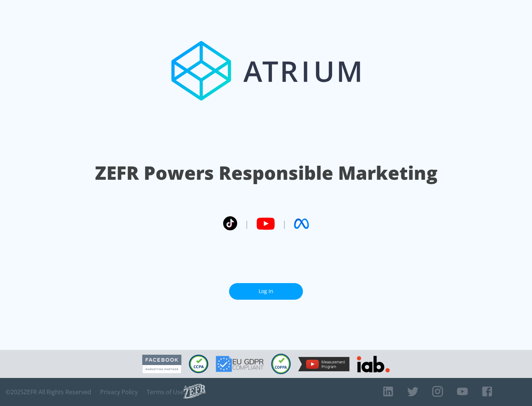 The height and width of the screenshot is (406, 532). Describe the element at coordinates (266, 291) in the screenshot. I see `a: Log In` at that location.